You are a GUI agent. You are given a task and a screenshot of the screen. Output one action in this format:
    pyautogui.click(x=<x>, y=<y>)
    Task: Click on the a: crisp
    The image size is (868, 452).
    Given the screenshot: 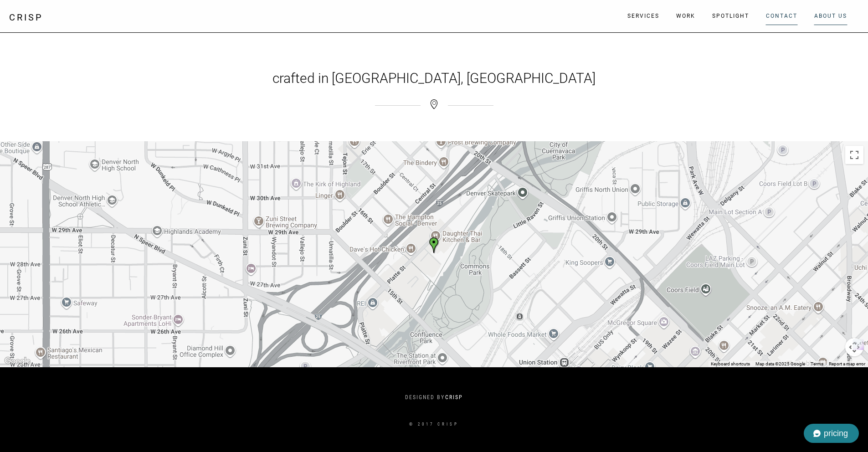 What is the action you would take?
    pyautogui.click(x=26, y=16)
    